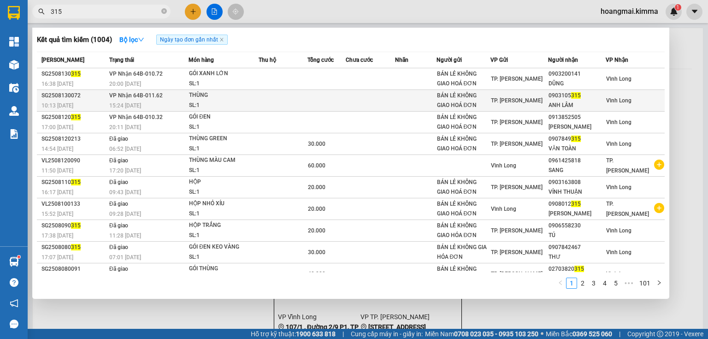  I want to click on div: SG2508120213, so click(74, 139).